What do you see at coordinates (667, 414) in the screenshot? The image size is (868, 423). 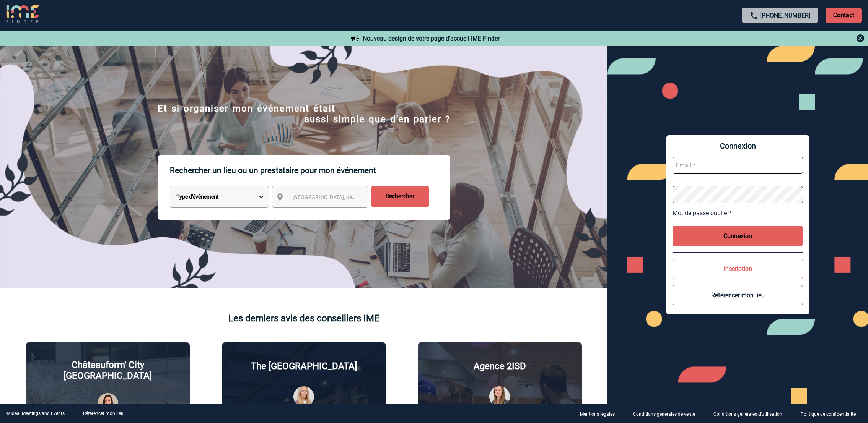 I see `a: Conditions générales de vente` at bounding box center [667, 414].